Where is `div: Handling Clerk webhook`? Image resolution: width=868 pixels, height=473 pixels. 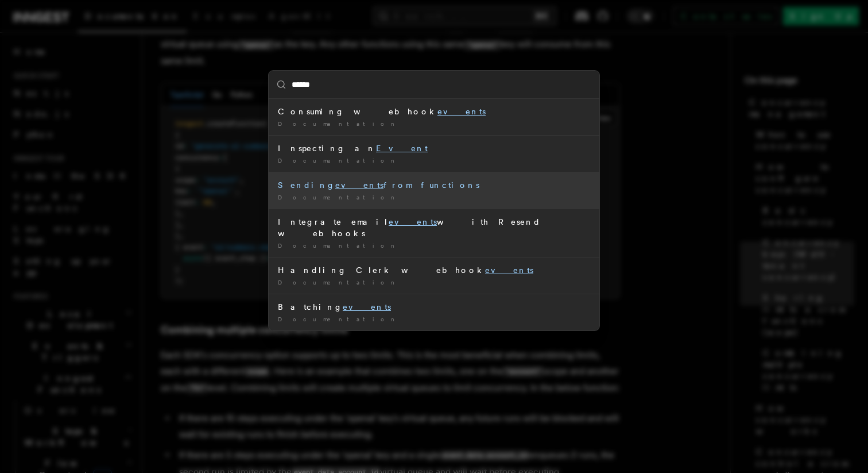
div: Handling Clerk webhook is located at coordinates (434, 270).